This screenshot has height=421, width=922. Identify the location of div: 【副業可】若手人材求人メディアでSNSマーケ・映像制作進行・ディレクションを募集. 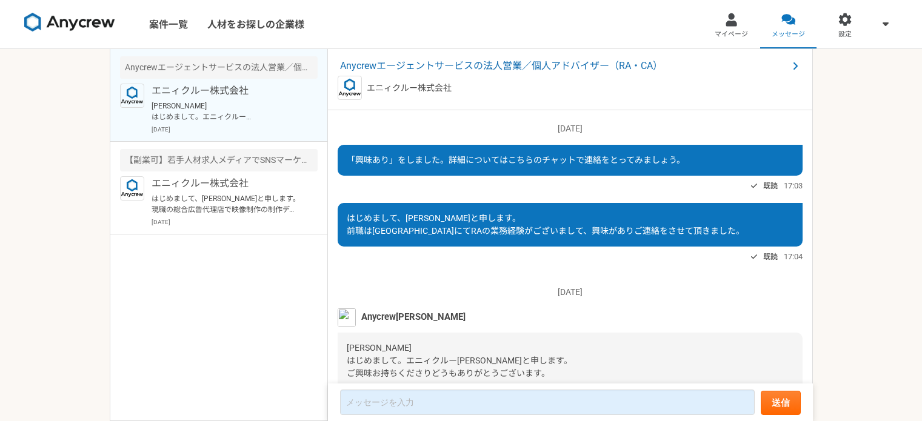
(219, 160).